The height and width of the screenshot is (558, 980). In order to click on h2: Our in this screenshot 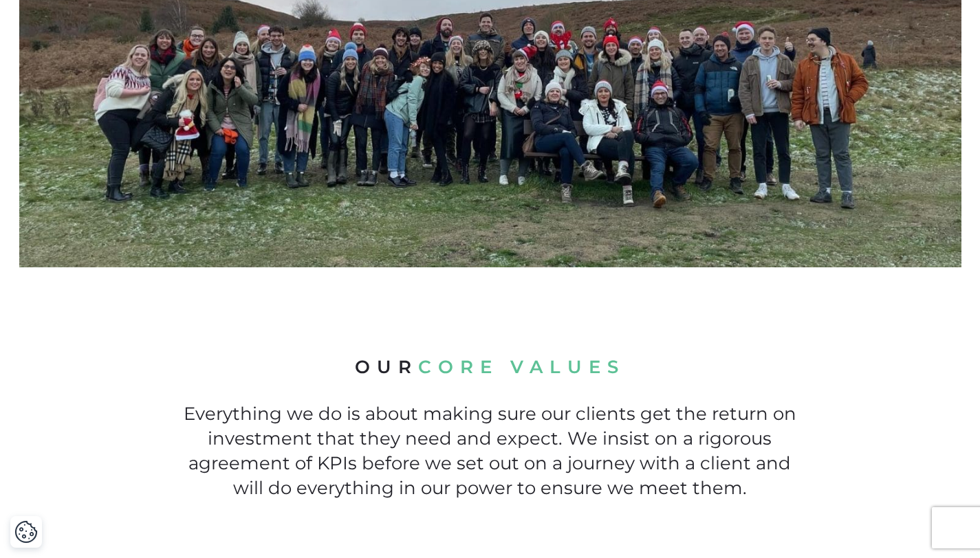, I will do `click(490, 368)`.